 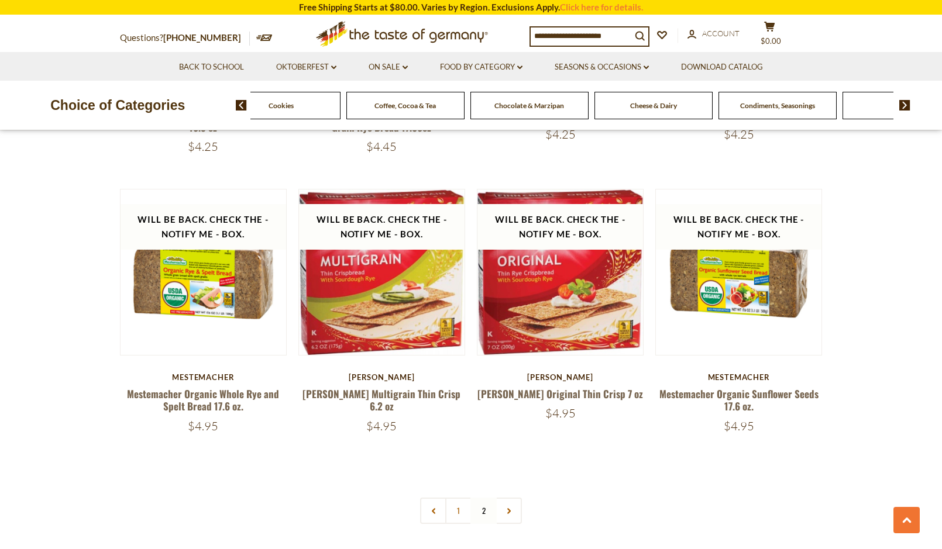 I want to click on img: Finn Crisp Original Thin Crisp 7 oz, so click(x=560, y=272).